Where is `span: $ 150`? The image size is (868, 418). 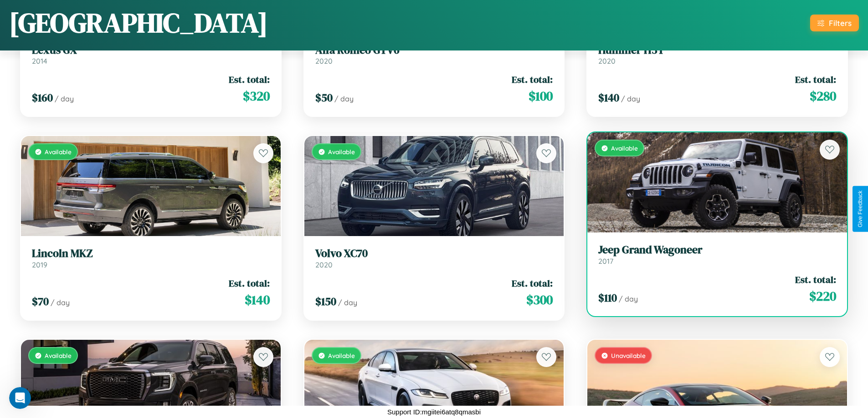 span: $ 150 is located at coordinates (326, 301).